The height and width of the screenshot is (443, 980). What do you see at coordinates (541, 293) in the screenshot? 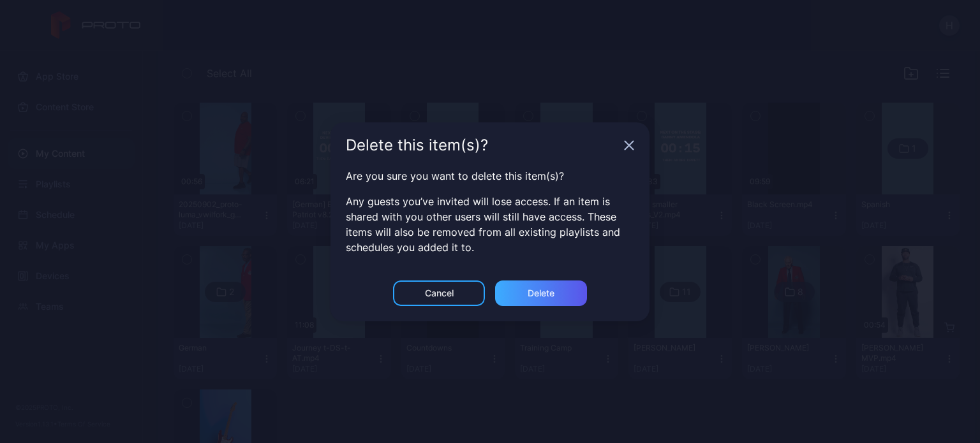
I see `div: Delete` at bounding box center [541, 293].